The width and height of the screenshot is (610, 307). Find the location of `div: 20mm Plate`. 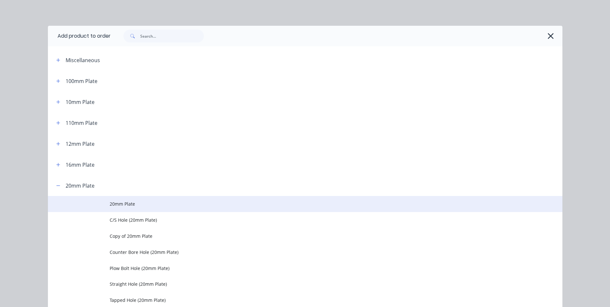

div: 20mm Plate is located at coordinates (80, 186).